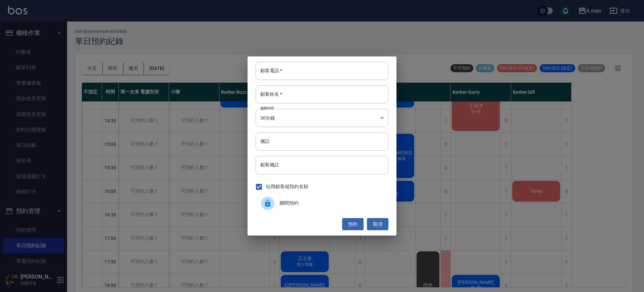 Image resolution: width=644 pixels, height=292 pixels. I want to click on button: 預約, so click(353, 224).